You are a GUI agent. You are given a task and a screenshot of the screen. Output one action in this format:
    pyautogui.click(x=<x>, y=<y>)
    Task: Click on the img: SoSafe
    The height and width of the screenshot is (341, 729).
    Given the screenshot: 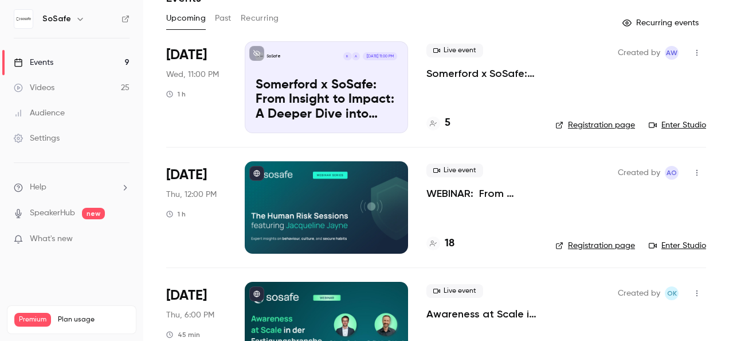 What is the action you would take?
    pyautogui.click(x=24, y=19)
    